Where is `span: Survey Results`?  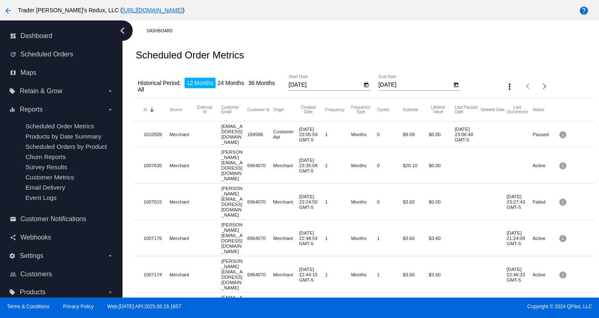 span: Survey Results is located at coordinates (46, 167).